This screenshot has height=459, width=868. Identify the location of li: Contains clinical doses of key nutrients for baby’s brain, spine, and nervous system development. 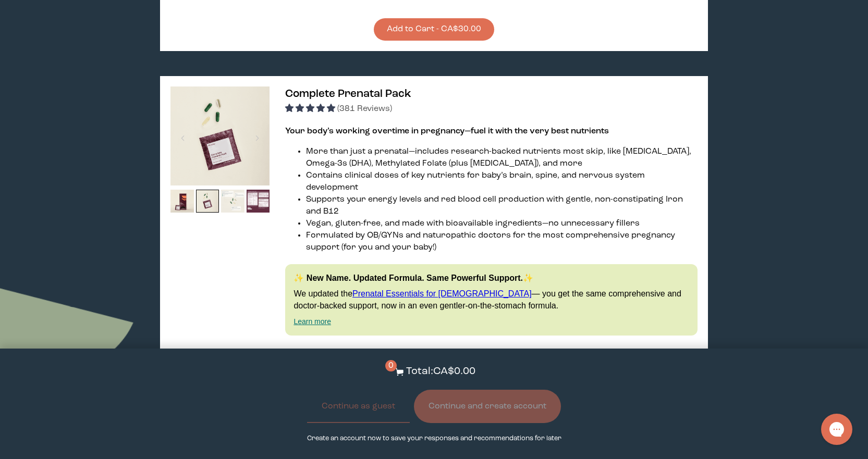
(501, 182).